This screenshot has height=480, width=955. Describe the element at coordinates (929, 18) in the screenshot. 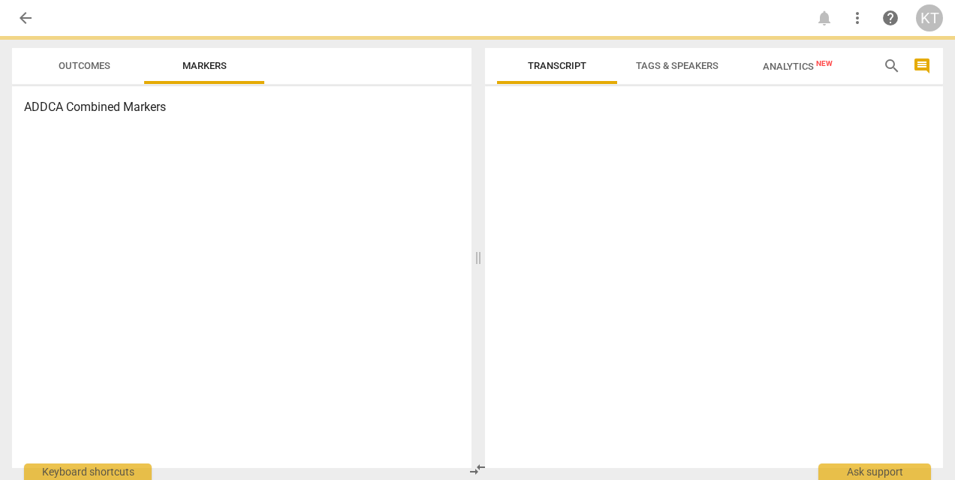

I see `button: KT` at that location.